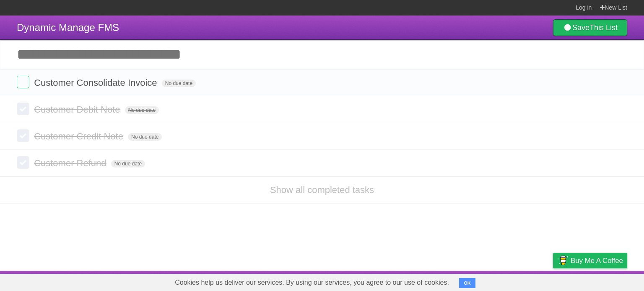 The image size is (644, 291). Describe the element at coordinates (554, 281) in the screenshot. I see `a: Privacy` at that location.